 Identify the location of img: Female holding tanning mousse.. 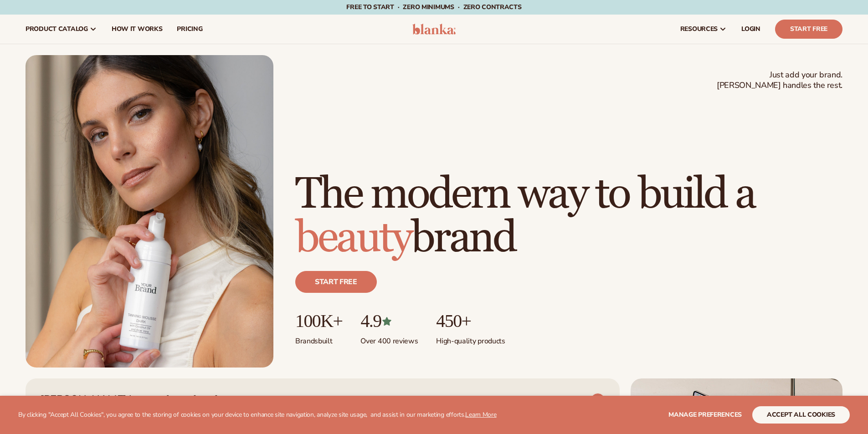
(149, 211).